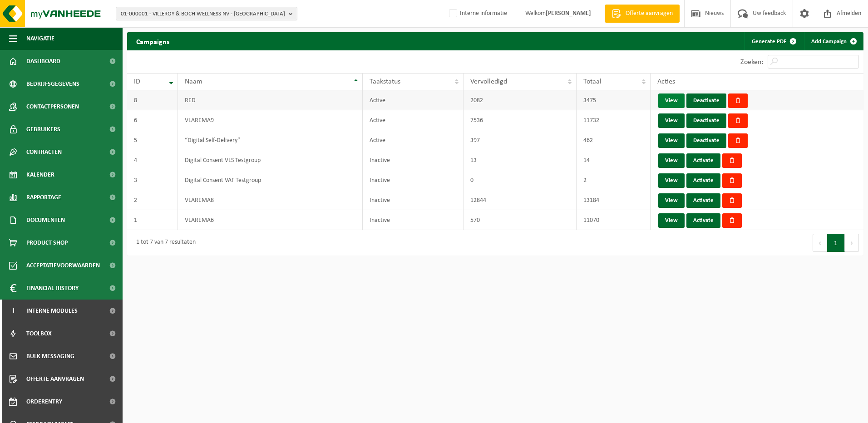  What do you see at coordinates (820, 243) in the screenshot?
I see `button: Previous` at bounding box center [820, 243].